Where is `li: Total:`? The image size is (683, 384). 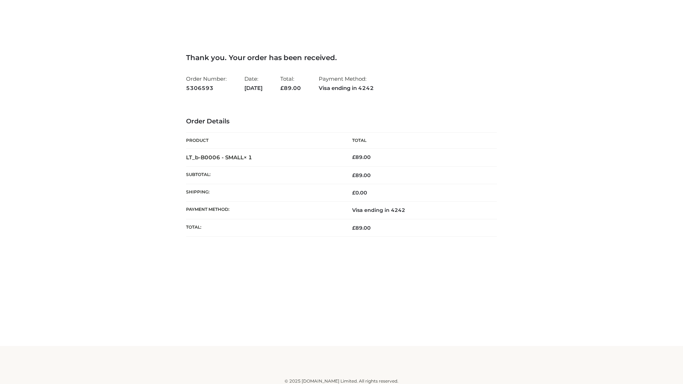
li: Total: is located at coordinates (290, 83).